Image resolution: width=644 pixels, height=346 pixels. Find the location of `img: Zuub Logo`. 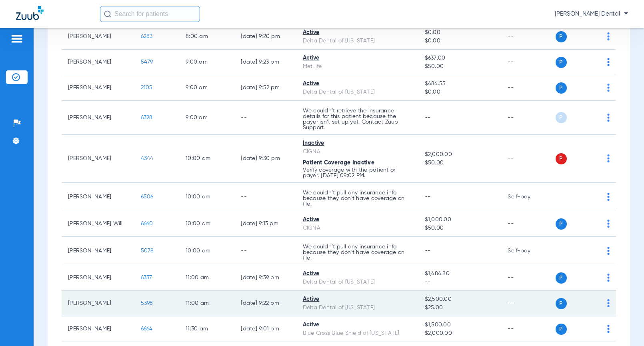

img: Zuub Logo is located at coordinates (30, 12).